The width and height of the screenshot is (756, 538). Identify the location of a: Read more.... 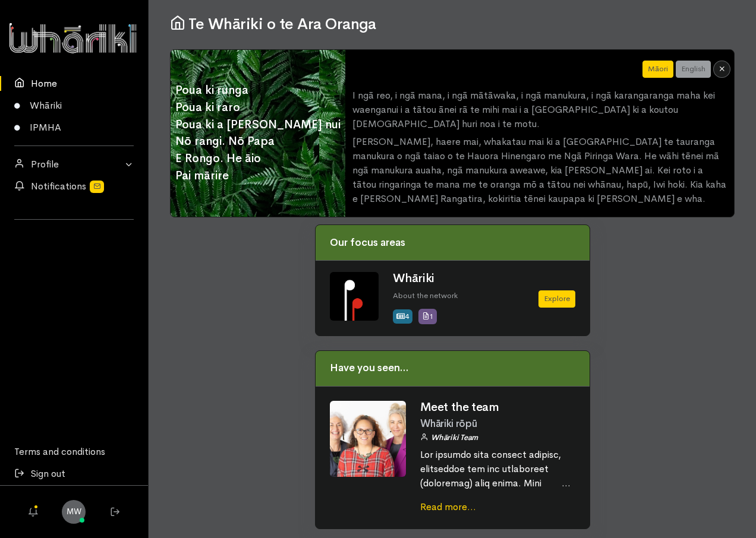
(448, 506).